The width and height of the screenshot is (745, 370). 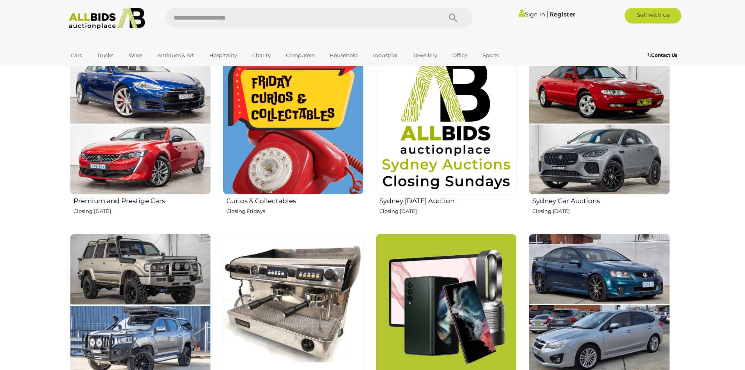 What do you see at coordinates (663, 55) in the screenshot?
I see `b: Contact Us` at bounding box center [663, 55].